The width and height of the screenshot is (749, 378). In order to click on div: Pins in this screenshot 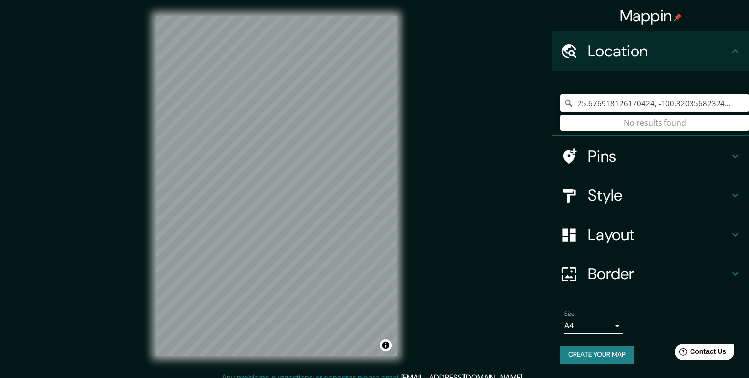, I will do `click(651, 156)`.